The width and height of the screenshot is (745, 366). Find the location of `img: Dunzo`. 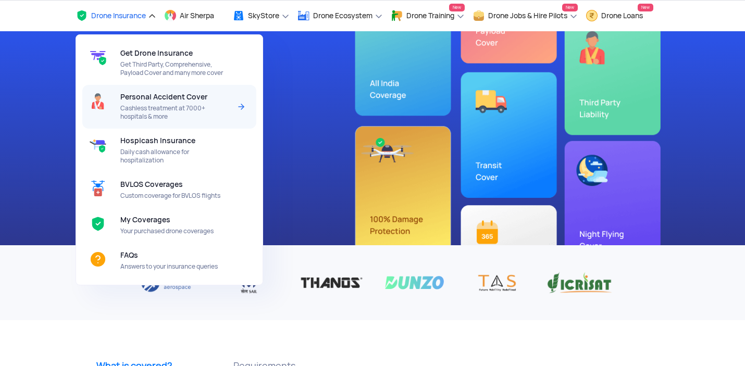

img: Dunzo is located at coordinates (414, 283).